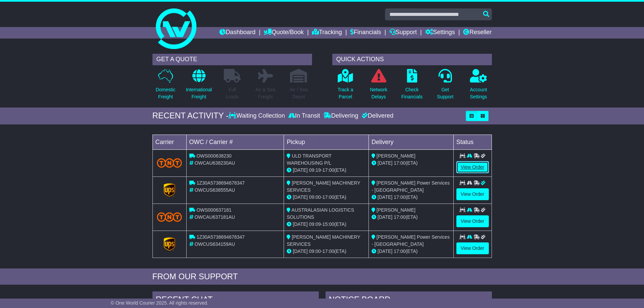 Image resolution: width=644 pixels, height=308 pixels. Describe the element at coordinates (309, 159) in the screenshot. I see `span: ULD TRANSPORT WAREHOUSING P/L` at that location.